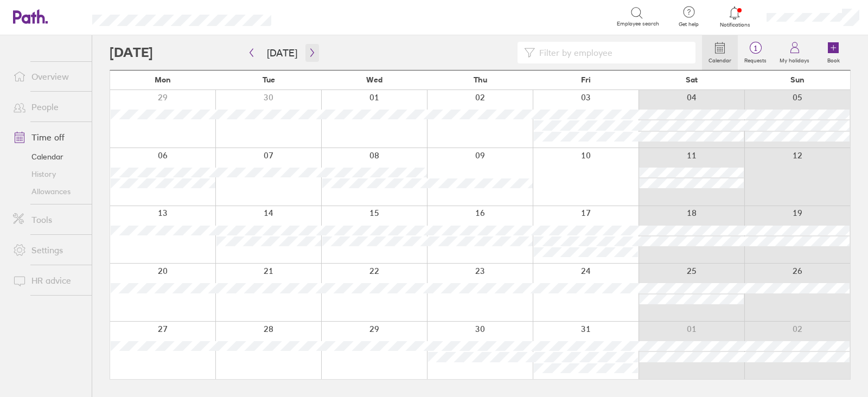  I want to click on label: Calendar, so click(720, 59).